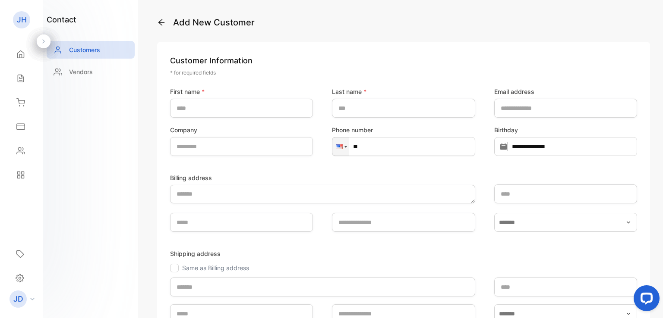 This screenshot has width=663, height=318. What do you see at coordinates (91, 72) in the screenshot?
I see `a: Vendors` at bounding box center [91, 72].